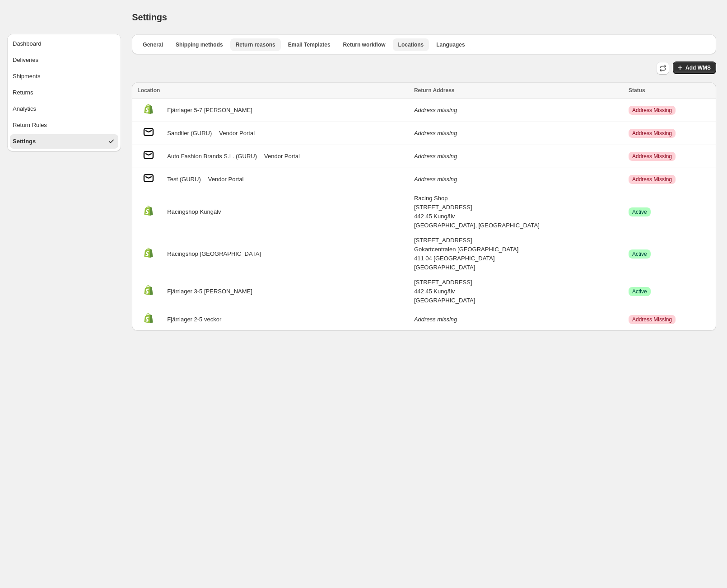 Image resolution: width=727 pixels, height=588 pixels. Describe the element at coordinates (23, 93) in the screenshot. I see `div: Returns` at that location.